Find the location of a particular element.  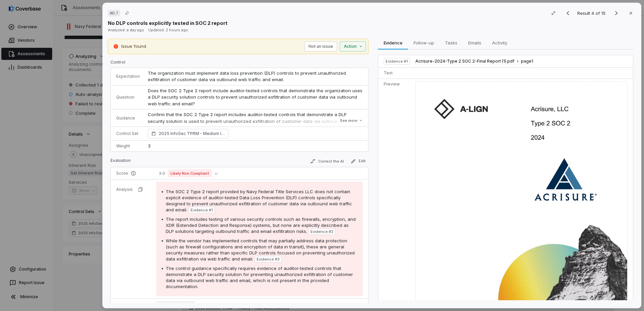

button: Next result is located at coordinates (616, 13).